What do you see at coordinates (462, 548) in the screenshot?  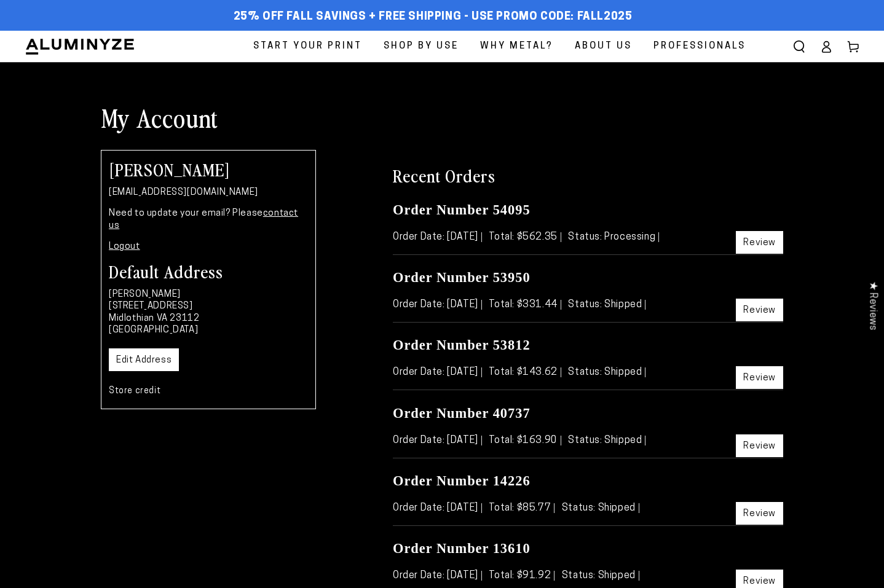 I see `a: Order Number 13610` at bounding box center [462, 548].